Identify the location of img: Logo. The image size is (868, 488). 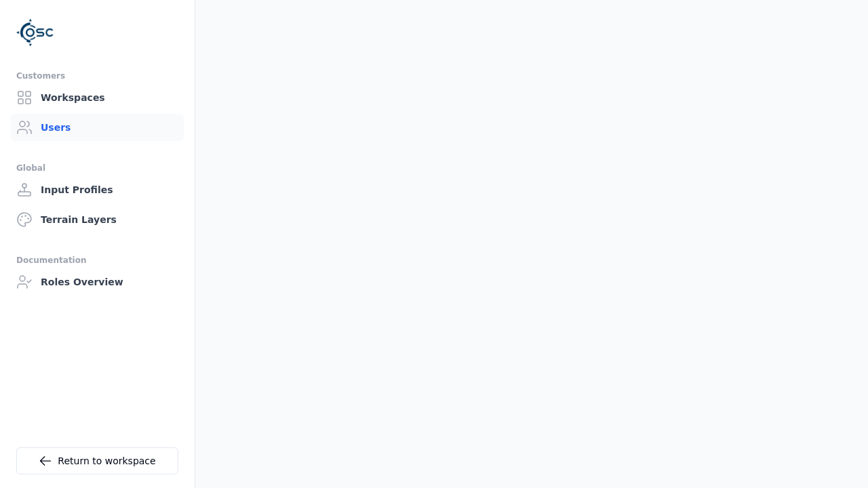
(35, 32).